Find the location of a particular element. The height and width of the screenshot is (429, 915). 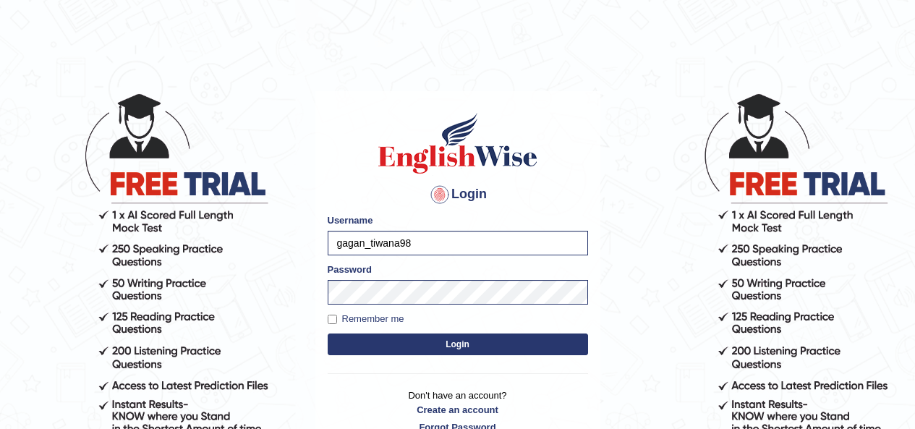

a: Create an account is located at coordinates (458, 409).